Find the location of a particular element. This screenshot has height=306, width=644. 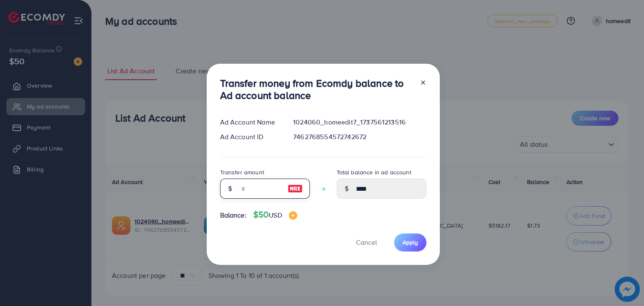

div: Ad Account ID is located at coordinates (250, 136).